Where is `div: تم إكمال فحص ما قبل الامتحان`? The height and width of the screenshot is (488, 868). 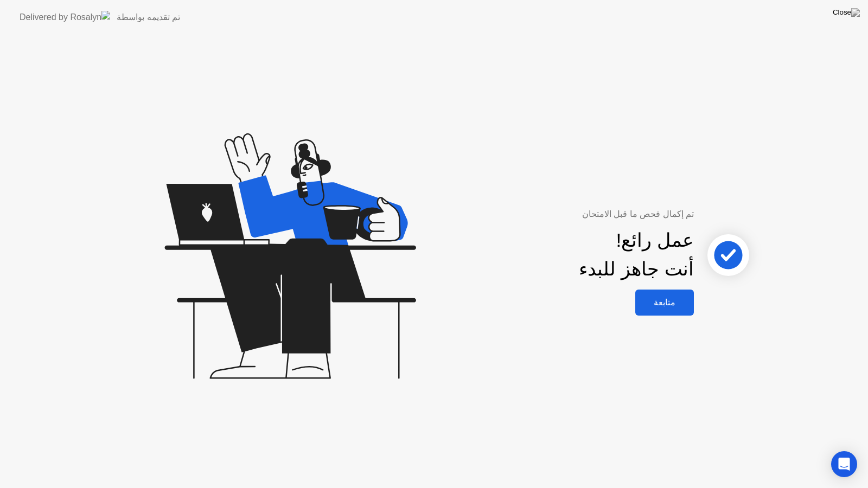
div: تم إكمال فحص ما قبل الامتحان is located at coordinates (581, 215).